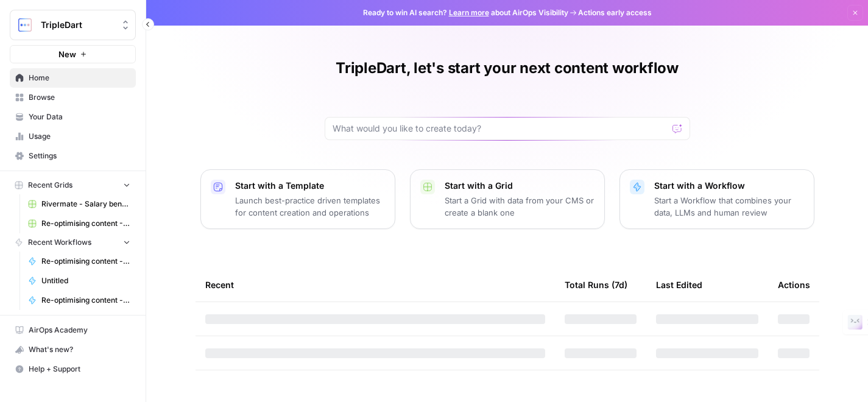 The height and width of the screenshot is (402, 868). What do you see at coordinates (615, 12) in the screenshot?
I see `span: Actions early access` at bounding box center [615, 12].